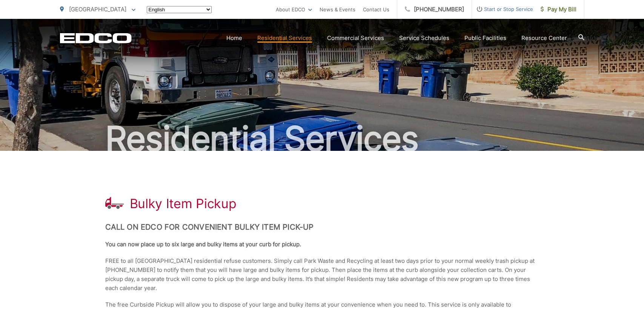  I want to click on a: Residential Services, so click(285, 38).